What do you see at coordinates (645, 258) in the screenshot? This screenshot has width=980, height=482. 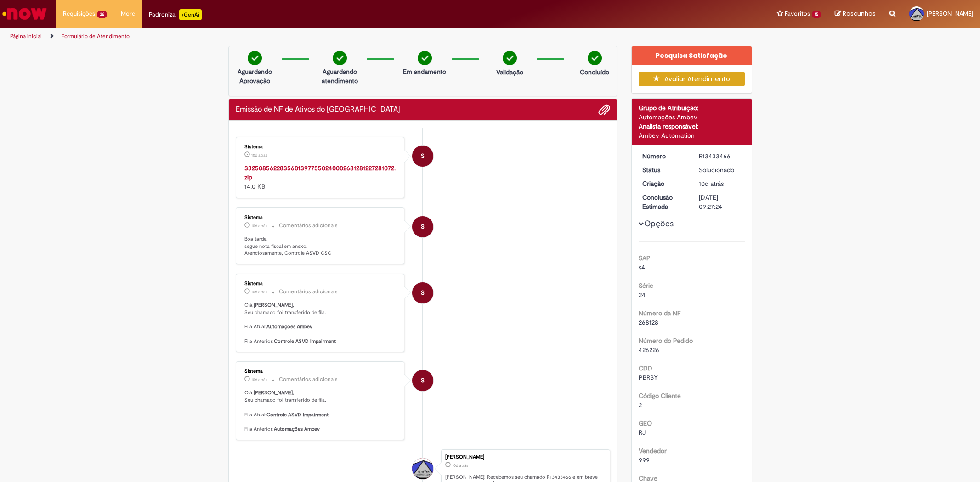 I see `b: SAP` at bounding box center [645, 258].